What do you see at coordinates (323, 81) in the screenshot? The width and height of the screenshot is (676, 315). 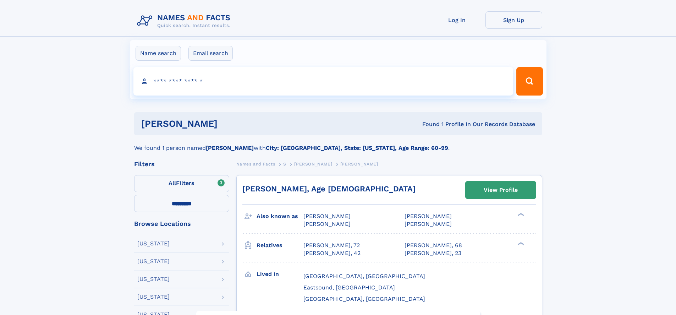 I see `input: search input` at bounding box center [323, 81].